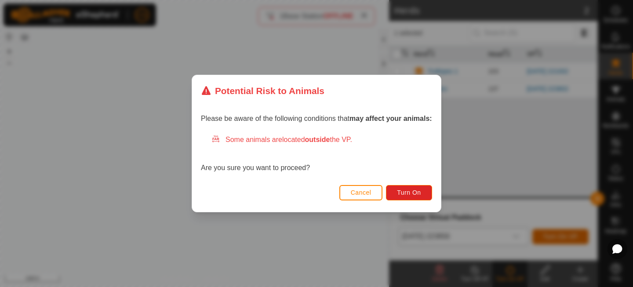  I want to click on div: Some animals are, so click(322, 140).